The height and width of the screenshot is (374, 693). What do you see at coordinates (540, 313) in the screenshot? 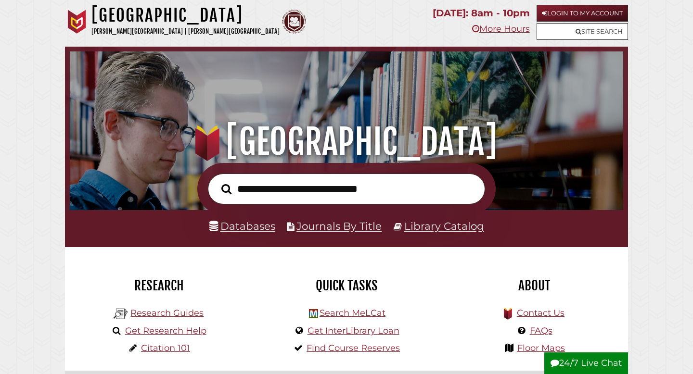
I see `a: Contact Us` at bounding box center [540, 313].